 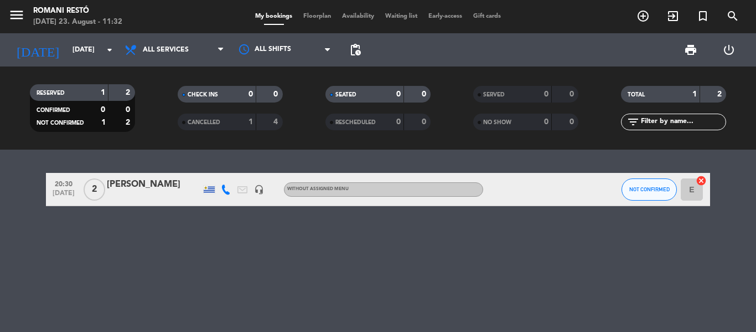 What do you see at coordinates (94, 189) in the screenshot?
I see `span: 2` at bounding box center [94, 189].